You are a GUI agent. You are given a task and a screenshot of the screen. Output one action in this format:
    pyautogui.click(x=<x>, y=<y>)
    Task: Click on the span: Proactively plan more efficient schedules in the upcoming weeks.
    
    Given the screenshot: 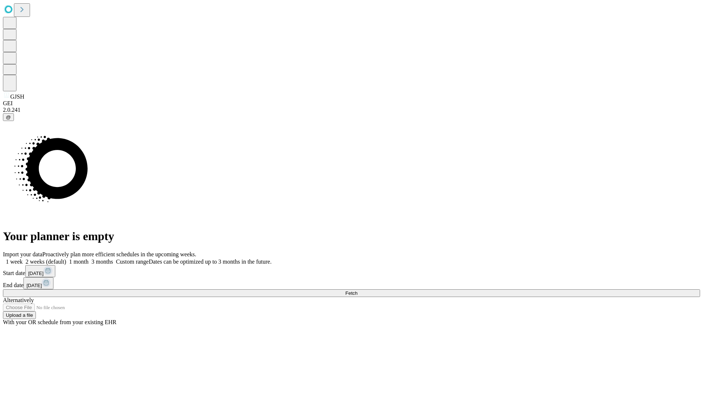 What is the action you would take?
    pyautogui.click(x=119, y=254)
    